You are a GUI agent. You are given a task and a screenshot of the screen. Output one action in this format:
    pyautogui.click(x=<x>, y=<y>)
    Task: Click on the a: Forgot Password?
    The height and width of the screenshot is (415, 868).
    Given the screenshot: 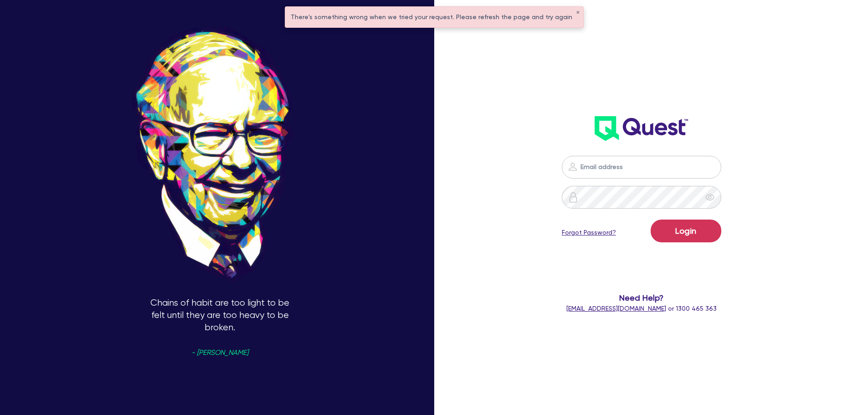 What is the action you would take?
    pyautogui.click(x=589, y=232)
    